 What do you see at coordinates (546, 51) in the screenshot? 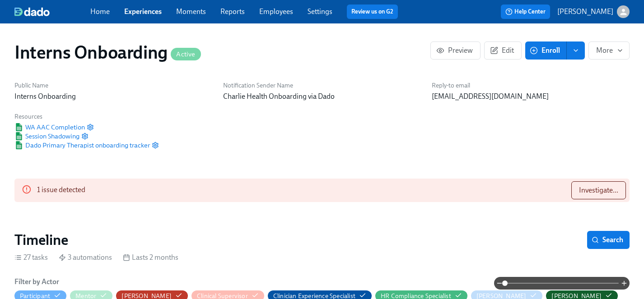
I see `button: Enroll` at bounding box center [546, 51].